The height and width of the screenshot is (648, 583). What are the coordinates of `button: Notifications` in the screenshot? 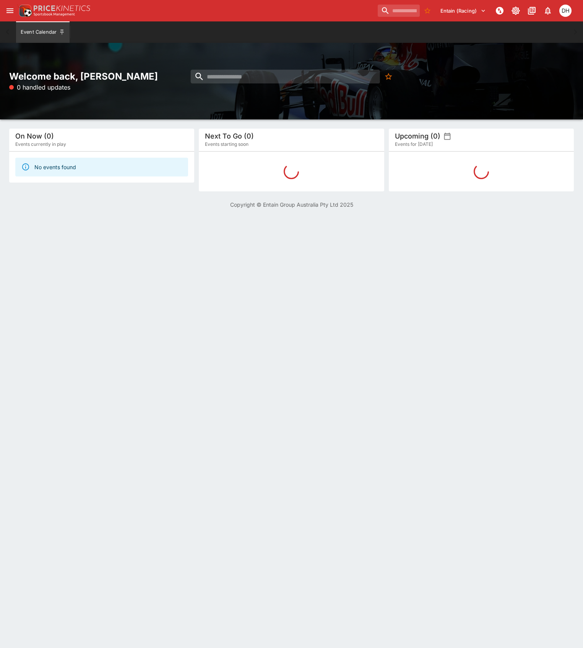 It's located at (548, 11).